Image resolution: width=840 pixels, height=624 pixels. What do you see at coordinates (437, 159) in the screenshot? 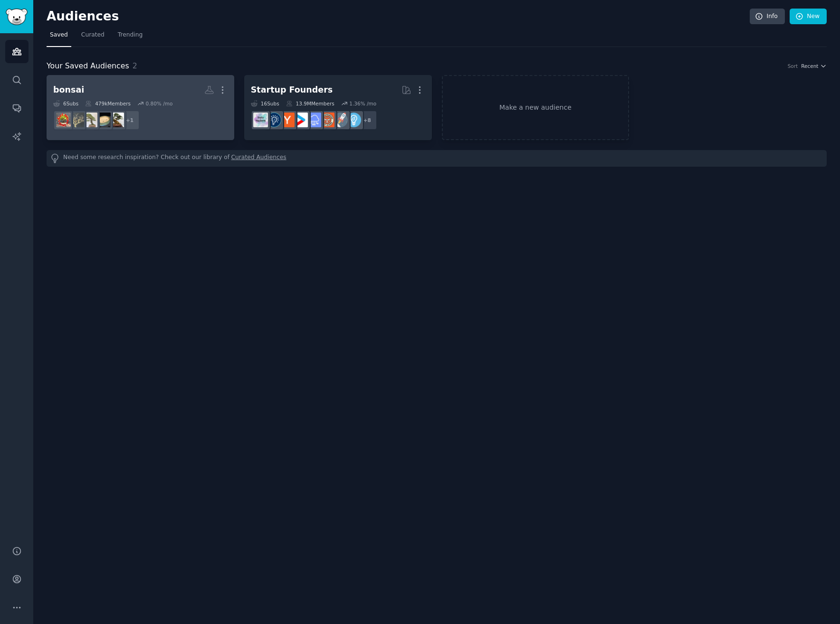
I see `div: Need some research inspiration? Check out our library of` at bounding box center [437, 159].